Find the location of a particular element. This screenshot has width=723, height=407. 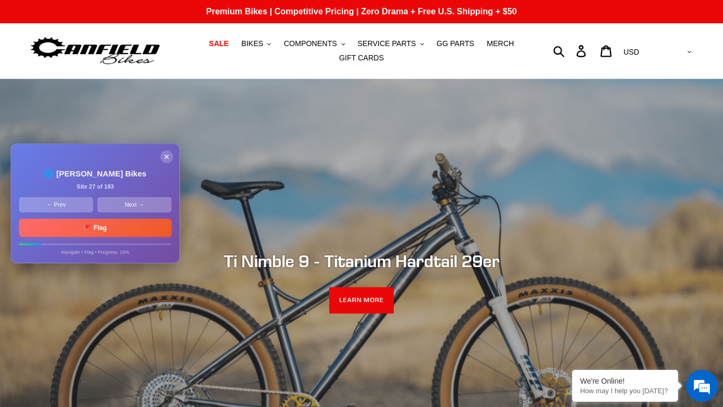

a: SALE is located at coordinates (219, 43).